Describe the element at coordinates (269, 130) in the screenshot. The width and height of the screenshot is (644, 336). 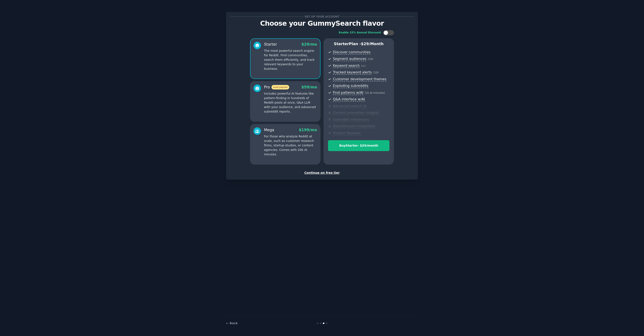
I see `div: Mega` at that location.